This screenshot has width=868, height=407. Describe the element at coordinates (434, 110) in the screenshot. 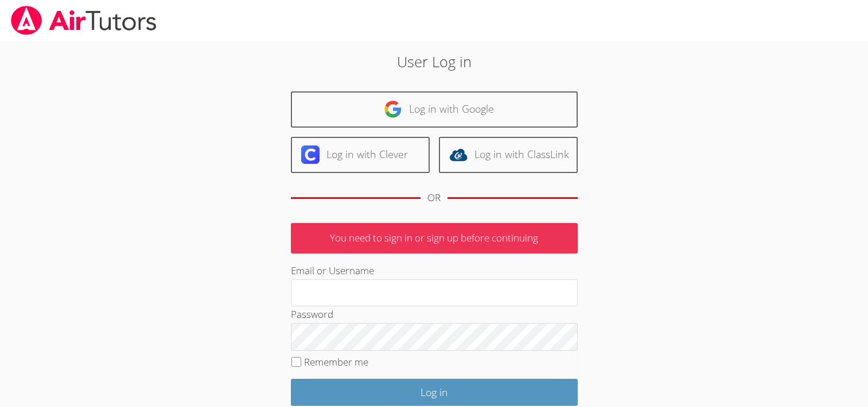

I see `a: Log in with Google` at that location.